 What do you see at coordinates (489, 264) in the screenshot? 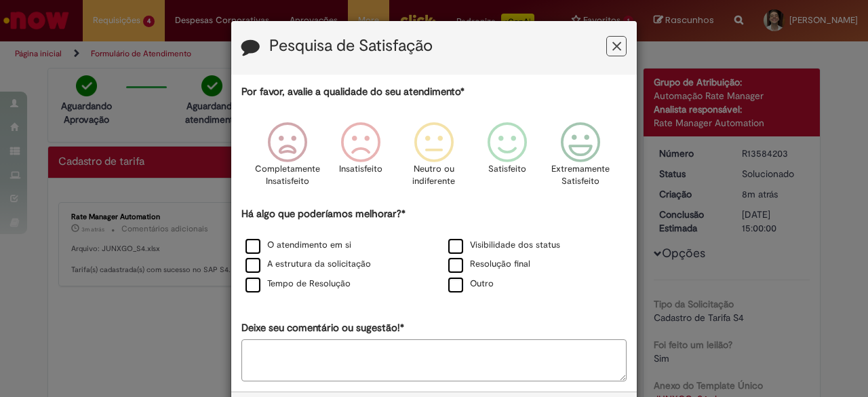
I see `label: Resolução final` at bounding box center [489, 264].